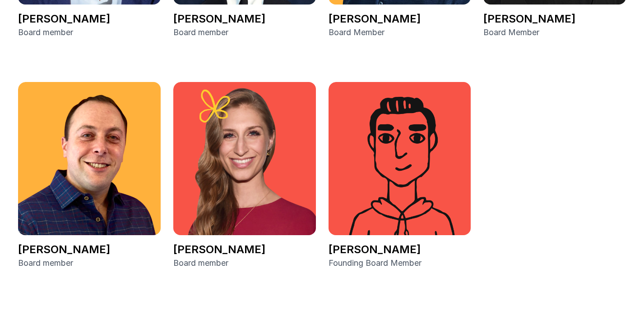 The width and height of the screenshot is (644, 323). Describe the element at coordinates (244, 159) in the screenshot. I see `img: Molly Swenson` at that location.